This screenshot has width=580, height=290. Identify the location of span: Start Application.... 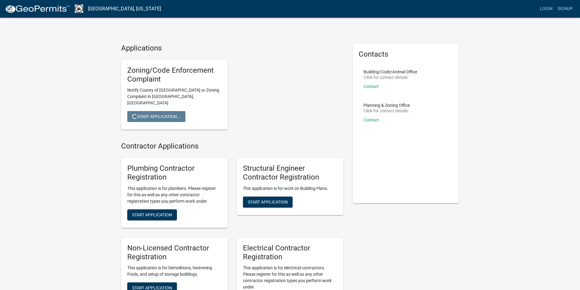
(156, 117).